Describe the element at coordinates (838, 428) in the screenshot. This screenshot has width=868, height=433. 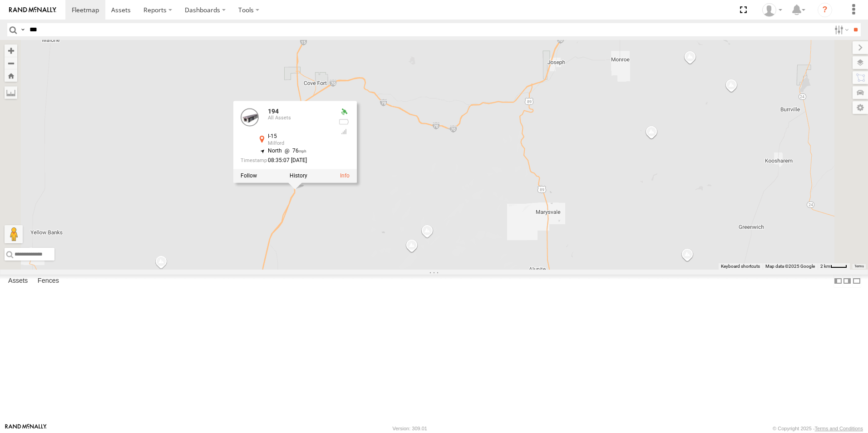
I see `a: Terms and Conditions` at that location.